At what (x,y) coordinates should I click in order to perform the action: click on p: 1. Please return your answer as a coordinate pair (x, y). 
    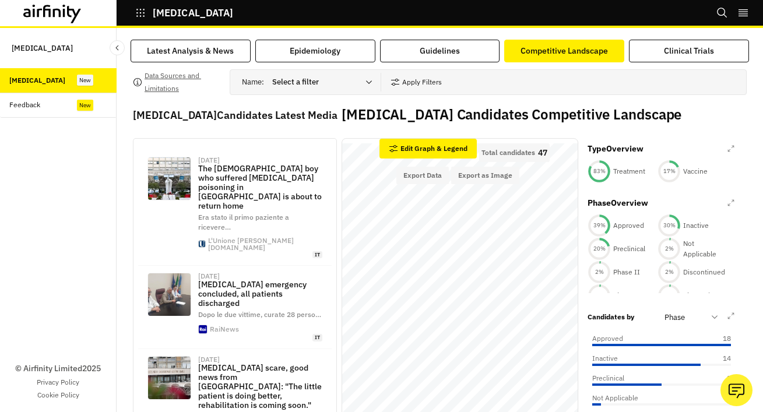
    Looking at the image, I should click on (716, 398).